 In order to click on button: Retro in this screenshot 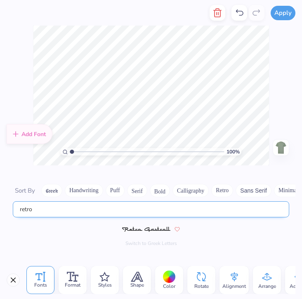, I will do `click(222, 191)`.